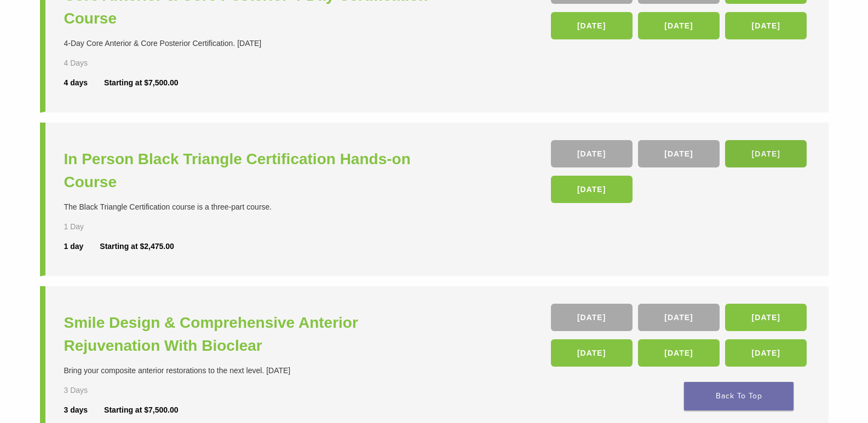 This screenshot has width=868, height=423. Describe the element at coordinates (92, 390) in the screenshot. I see `div: 3 Days` at that location.